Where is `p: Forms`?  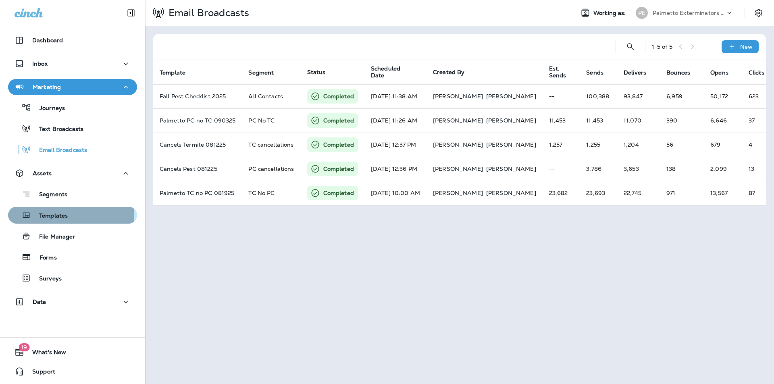 p: Forms is located at coordinates (44, 258).